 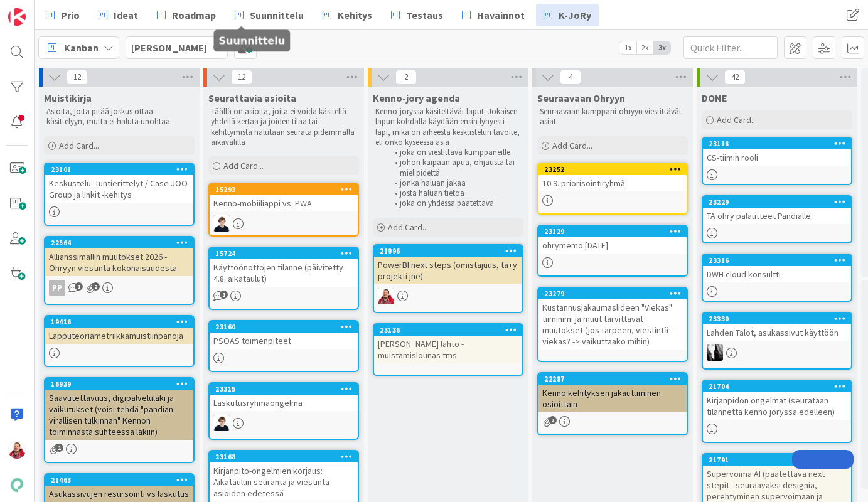 I want to click on a: 23160PSOAS toimenpiteet, so click(x=283, y=346).